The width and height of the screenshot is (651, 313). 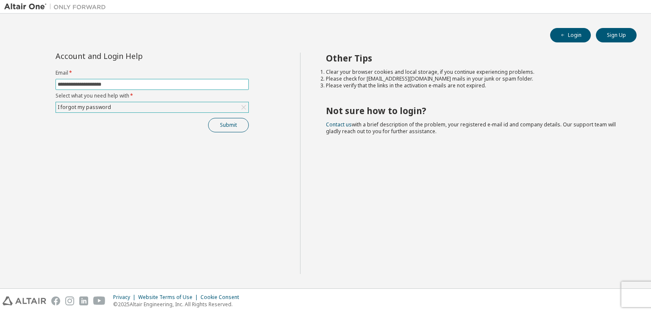 I want to click on a: Contact us, so click(x=339, y=124).